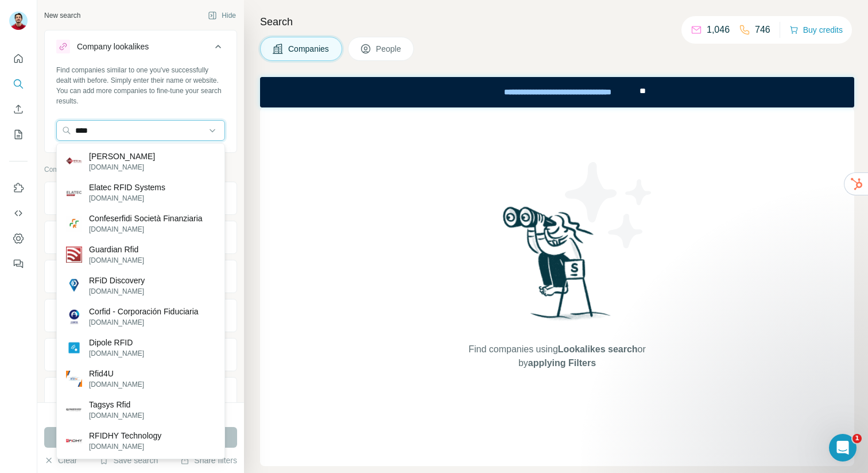 The height and width of the screenshot is (473, 868). Describe the element at coordinates (141, 198) in the screenshot. I see `button: Company` at that location.